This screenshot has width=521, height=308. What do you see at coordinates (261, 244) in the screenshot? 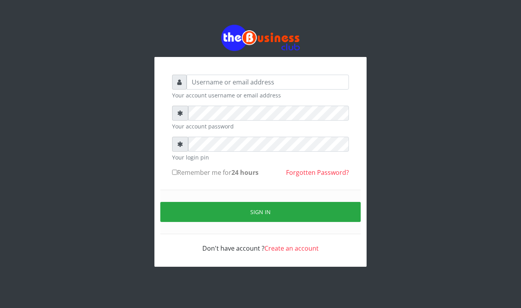
I see `div: Don't have account ?` at bounding box center [261, 244].